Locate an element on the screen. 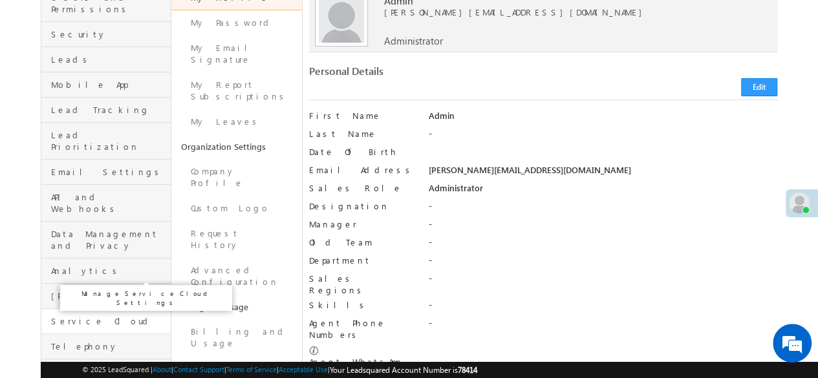  span: © 2025 LeadSquared | | | | | is located at coordinates (279, 370).